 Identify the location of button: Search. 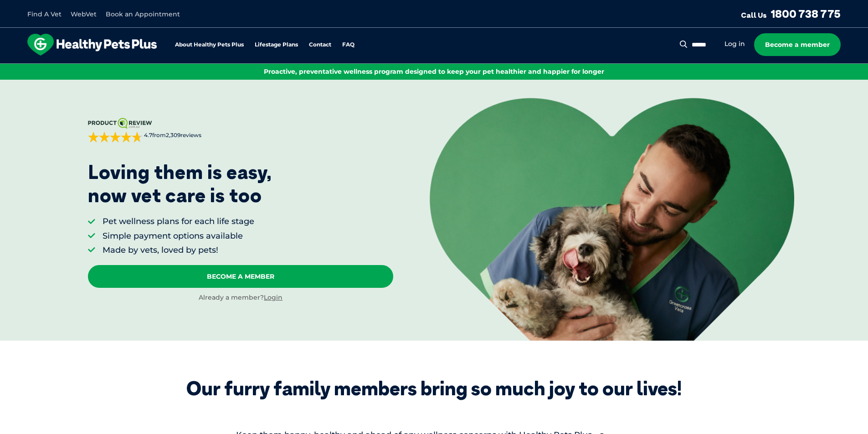
(684, 44).